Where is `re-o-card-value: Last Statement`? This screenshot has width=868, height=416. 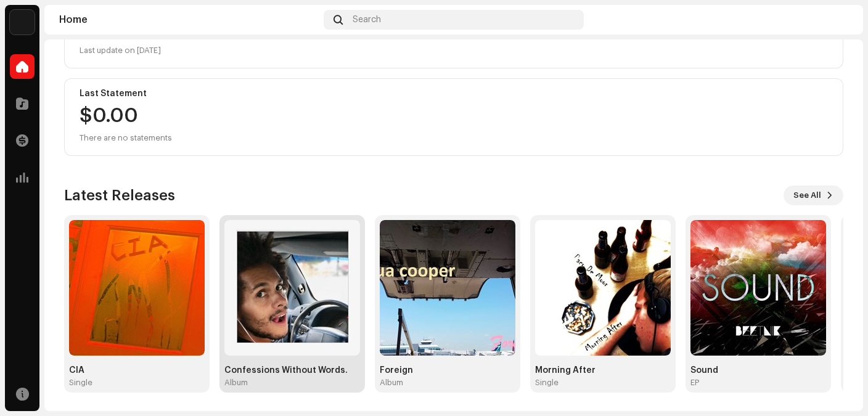
re-o-card-value: Last Statement is located at coordinates (454, 117).